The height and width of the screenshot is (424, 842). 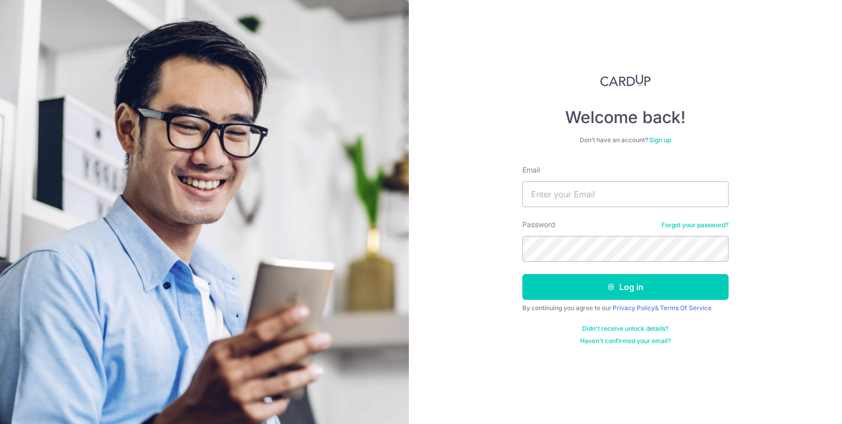 What do you see at coordinates (625, 287) in the screenshot?
I see `button: Log in` at bounding box center [625, 287].